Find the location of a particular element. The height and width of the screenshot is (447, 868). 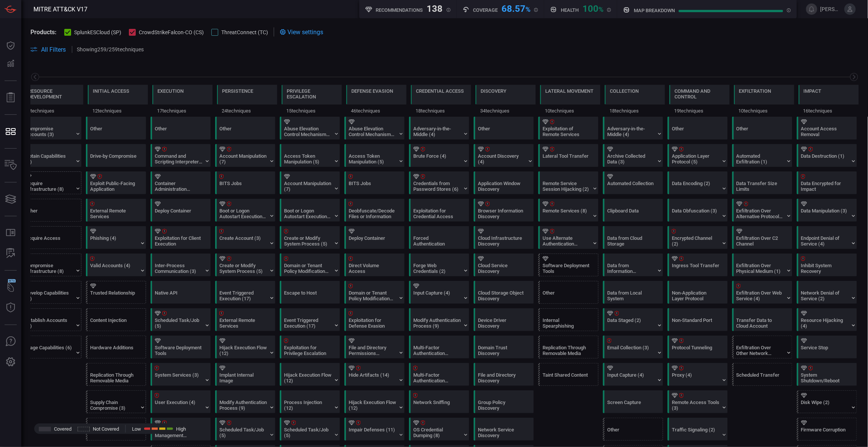

div: T1140: Deobfuscate/Decode Files or Information is located at coordinates (374, 211).